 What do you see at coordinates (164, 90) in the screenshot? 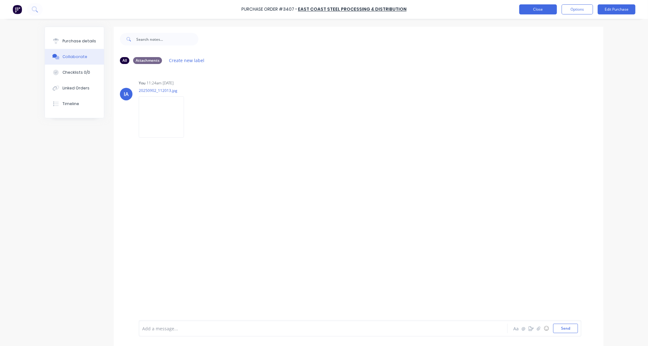
I see `p: 20250902_112013.jpg` at bounding box center [164, 90].